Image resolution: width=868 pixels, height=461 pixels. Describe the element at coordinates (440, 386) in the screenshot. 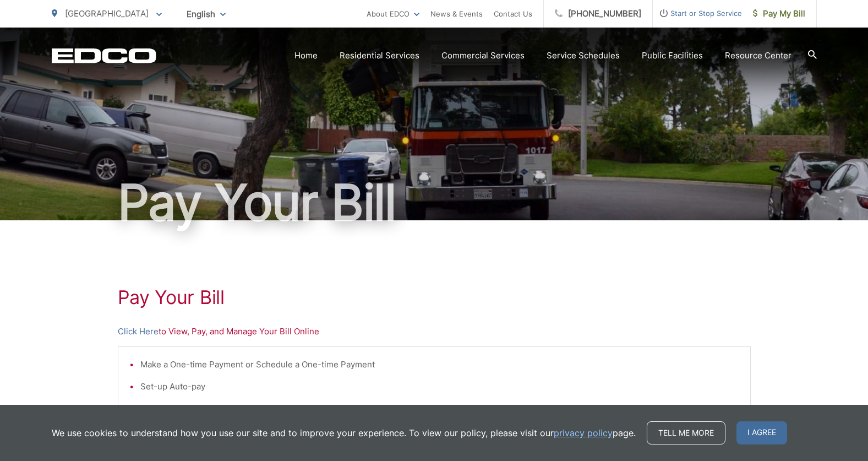

I see `li: Set-up Auto-pay` at that location.